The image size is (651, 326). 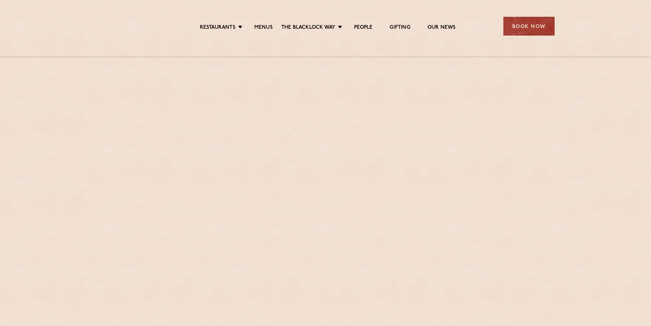 What do you see at coordinates (529, 26) in the screenshot?
I see `div: Book Now` at bounding box center [529, 26].